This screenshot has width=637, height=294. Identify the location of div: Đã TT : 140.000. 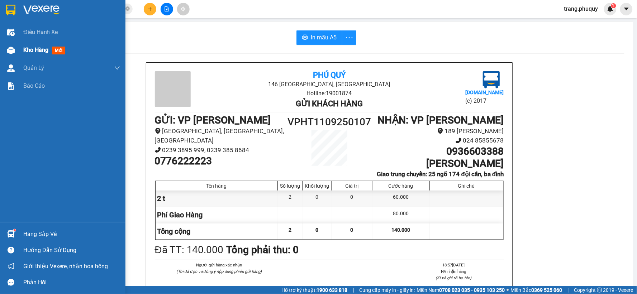
(189, 250).